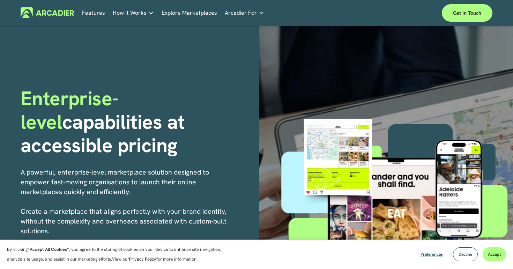 Image resolution: width=513 pixels, height=269 pixels. I want to click on button: Decline, so click(466, 254).